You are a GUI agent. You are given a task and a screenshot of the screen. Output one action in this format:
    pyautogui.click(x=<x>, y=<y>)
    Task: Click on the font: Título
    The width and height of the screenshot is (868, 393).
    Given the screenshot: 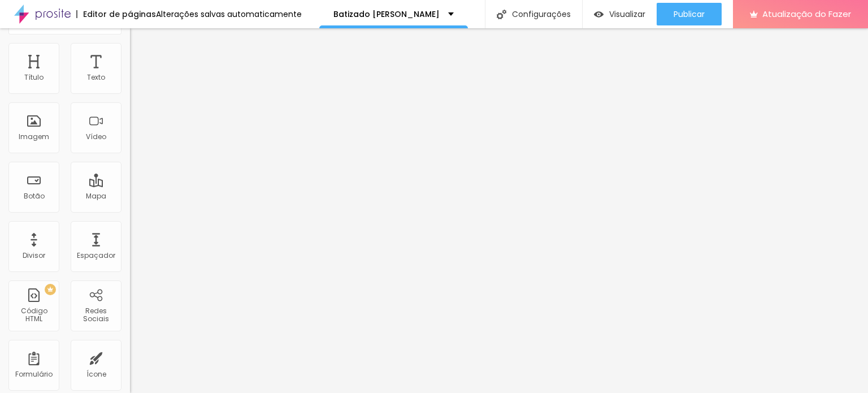 What is the action you would take?
    pyautogui.click(x=34, y=77)
    